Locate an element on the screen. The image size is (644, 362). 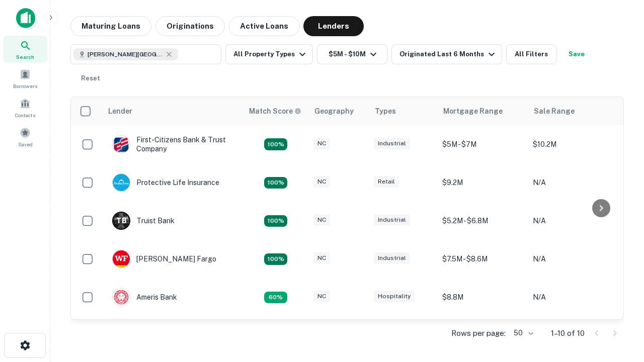
button: Reset is located at coordinates (91, 79).